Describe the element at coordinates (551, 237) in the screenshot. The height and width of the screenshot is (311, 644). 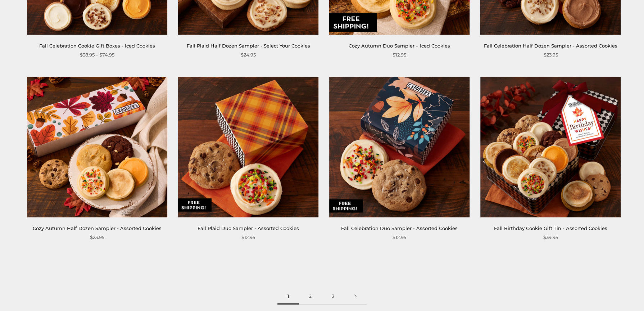
I see `span: $39.95` at that location.